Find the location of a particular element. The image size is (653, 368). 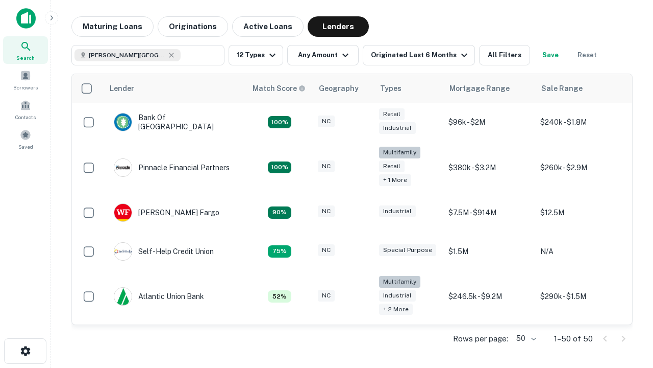

div: Lender is located at coordinates (122, 88).